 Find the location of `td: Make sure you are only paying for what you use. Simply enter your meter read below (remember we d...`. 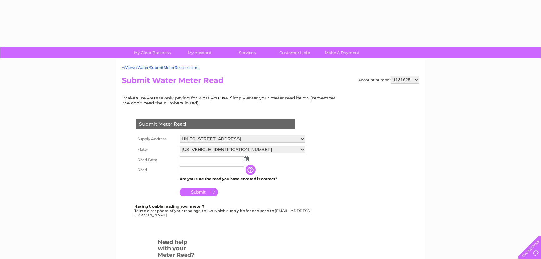

td: Make sure you are only paying for what you use. Simply enter your meter read below (remember we d... is located at coordinates (231, 100).